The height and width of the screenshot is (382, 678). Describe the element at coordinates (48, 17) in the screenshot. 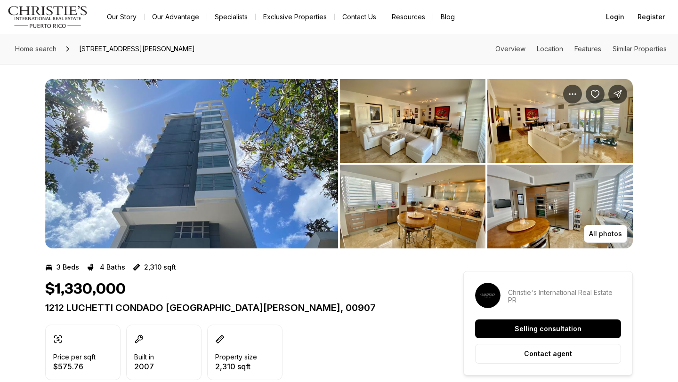

I see `img: logo` at that location.